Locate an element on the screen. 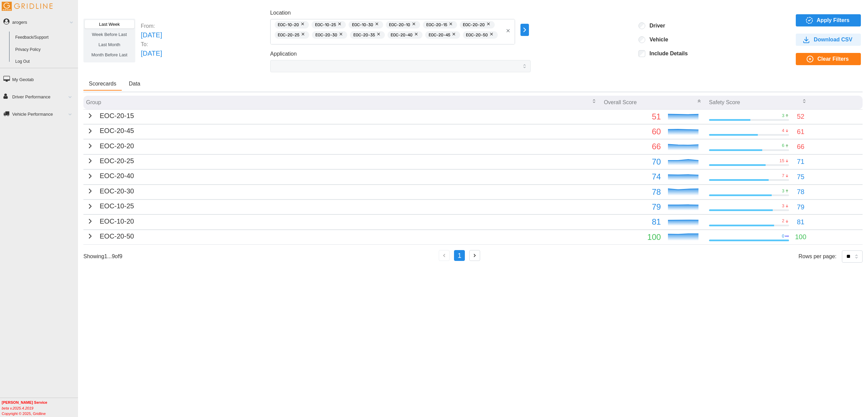 The width and height of the screenshot is (868, 417). span: EOC-20-15 is located at coordinates (436, 25).